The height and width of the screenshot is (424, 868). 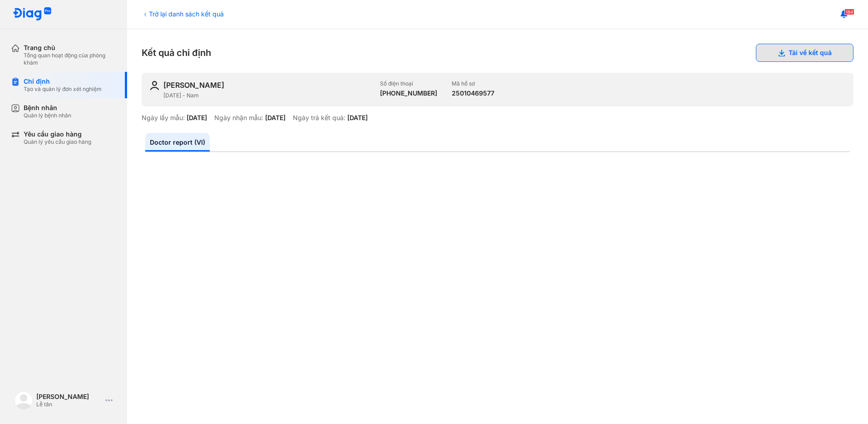 I want to click on div: Mã hồ sơ, so click(x=473, y=84).